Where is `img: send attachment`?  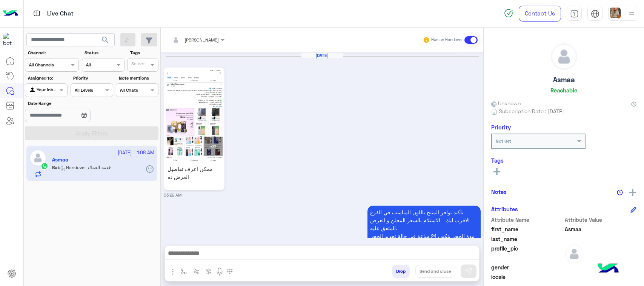
img: send attachment is located at coordinates (173, 271).